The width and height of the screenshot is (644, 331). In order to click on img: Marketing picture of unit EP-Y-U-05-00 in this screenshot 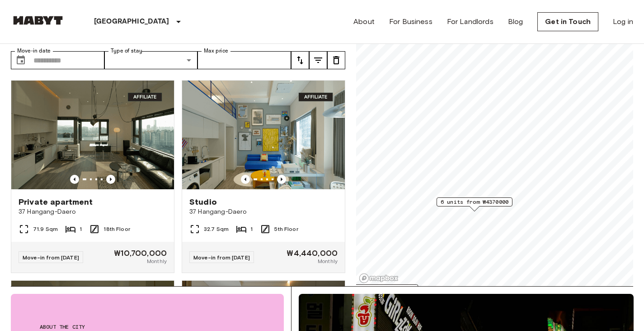, I will do `click(264, 135)`.